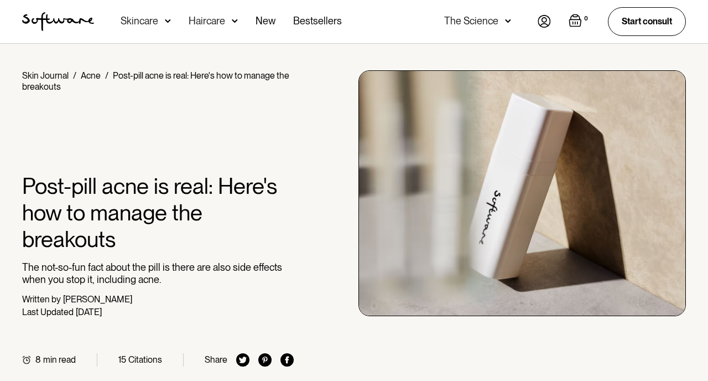 The height and width of the screenshot is (381, 708). I want to click on img: pinterest icon, so click(265, 360).